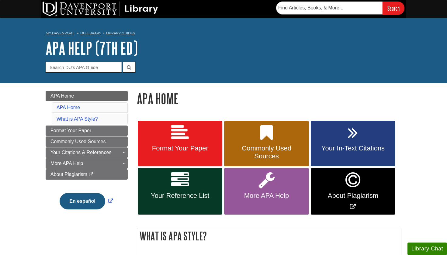 The width and height of the screenshot is (447, 255). Describe the element at coordinates (223, 34) in the screenshot. I see `nav: breadcrumb` at that location.